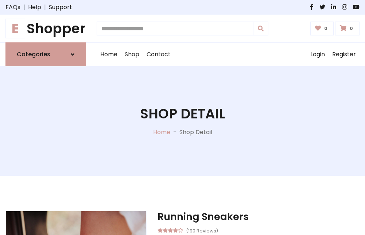 This screenshot has width=365, height=235. Describe the element at coordinates (182, 113) in the screenshot. I see `h1: Shop Detail` at that location.